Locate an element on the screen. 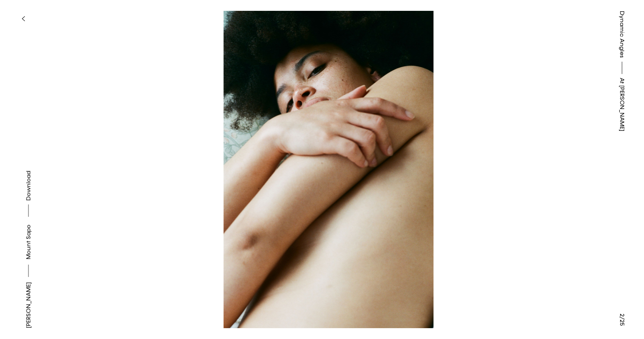 The width and height of the screenshot is (644, 339). a: Mount Sapo is located at coordinates (29, 241).